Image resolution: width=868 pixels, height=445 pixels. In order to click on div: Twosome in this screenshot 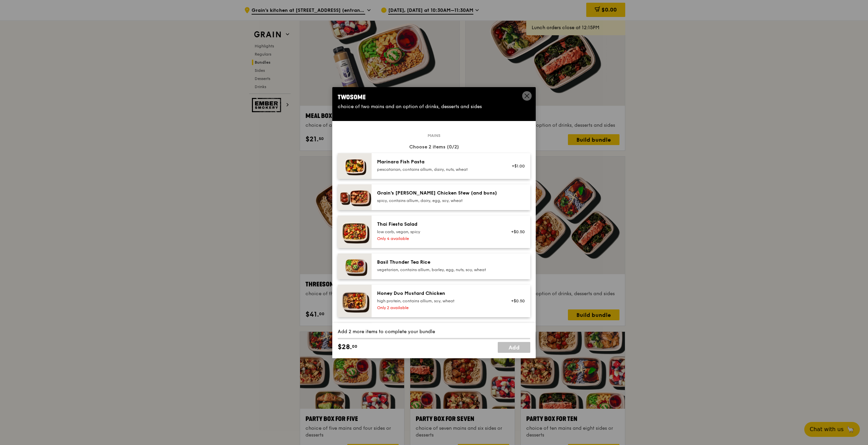, I will do `click(434, 97)`.